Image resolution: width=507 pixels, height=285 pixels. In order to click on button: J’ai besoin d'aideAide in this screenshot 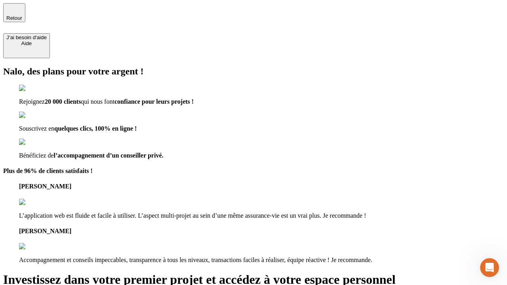, I will do `click(27, 46)`.